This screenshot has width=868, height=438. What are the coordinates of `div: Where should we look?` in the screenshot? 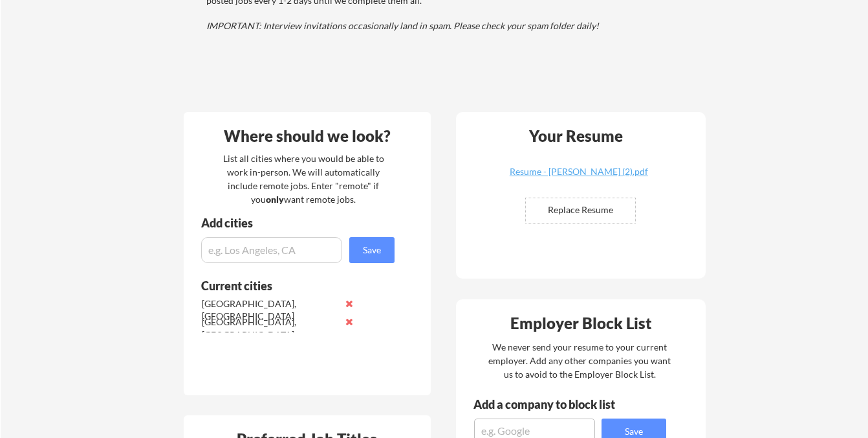 It's located at (307, 136).